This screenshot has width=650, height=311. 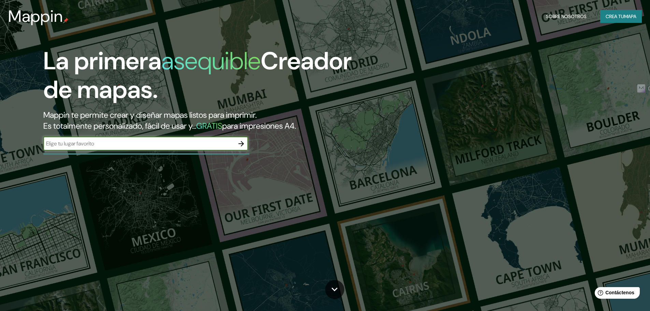 I want to click on font: Mappin te permite crear y diseñar mapas listos para imprimir., so click(x=150, y=115).